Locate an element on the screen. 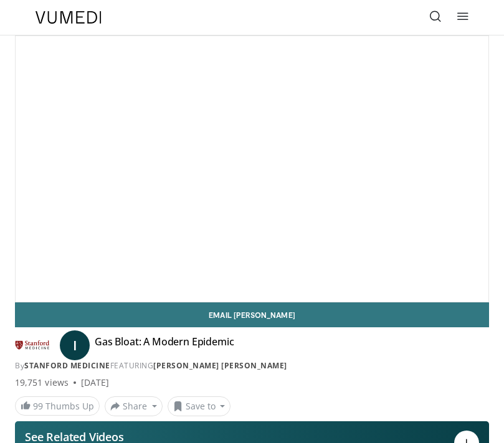 The width and height of the screenshot is (504, 443). span: 99 is located at coordinates (38, 406).